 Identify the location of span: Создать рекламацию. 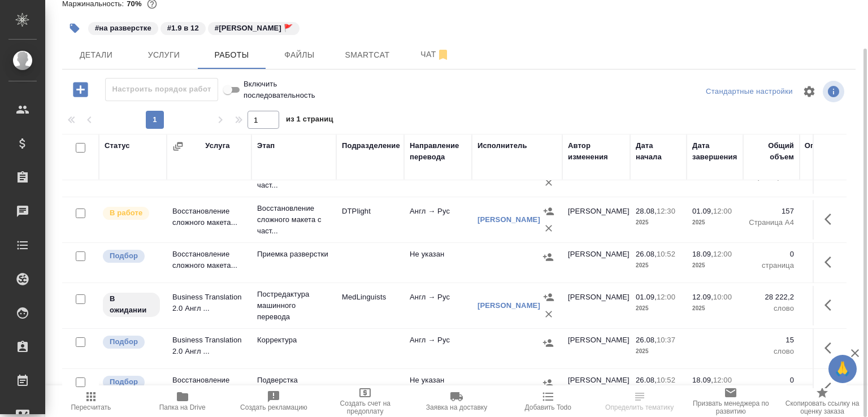
(273, 407).